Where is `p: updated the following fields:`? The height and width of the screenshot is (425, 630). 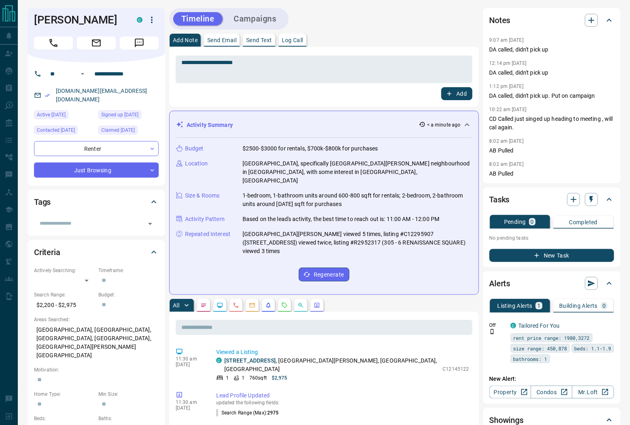
p: updated the following fields: is located at coordinates (343, 402).